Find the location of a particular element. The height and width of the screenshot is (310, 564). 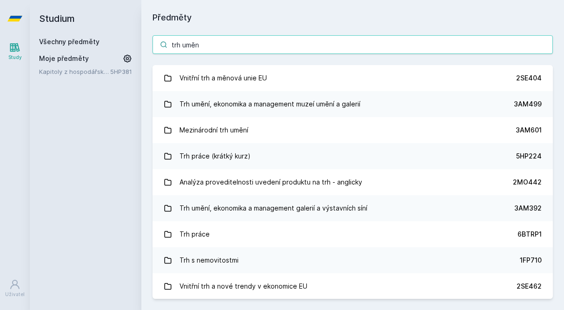

a: Vnitřní trh a měnová unie EU 2SE404 is located at coordinates (352, 78).